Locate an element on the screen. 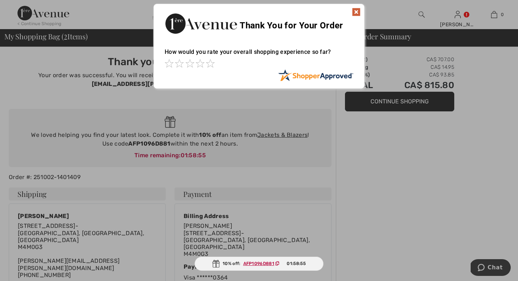 This screenshot has width=518, height=281. span: Thank You for Your Order is located at coordinates (291, 26).